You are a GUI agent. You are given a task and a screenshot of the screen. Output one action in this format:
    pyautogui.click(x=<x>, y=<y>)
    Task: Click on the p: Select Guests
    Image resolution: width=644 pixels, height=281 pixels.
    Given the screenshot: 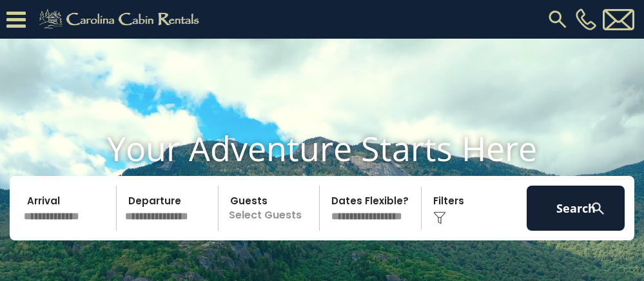 What is the action you would take?
    pyautogui.click(x=271, y=209)
    